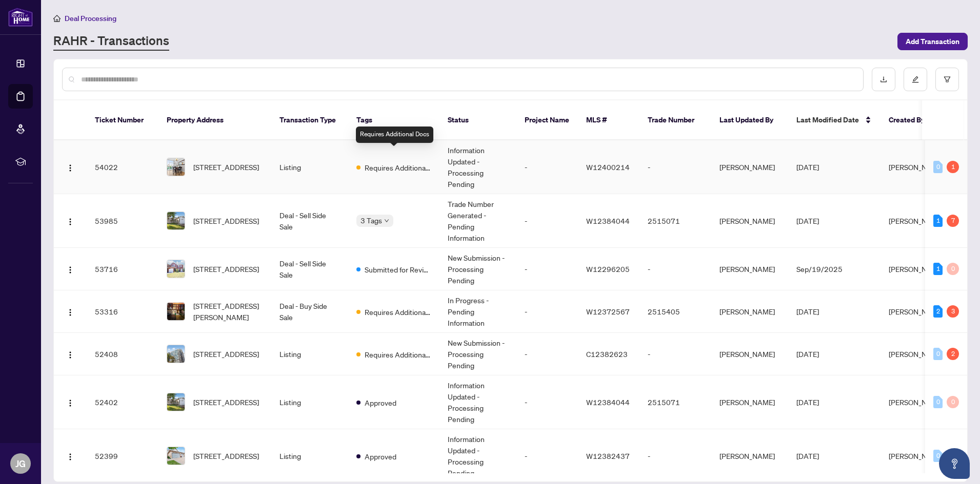 The height and width of the screenshot is (484, 980). What do you see at coordinates (675, 312) in the screenshot?
I see `td: 2515405` at bounding box center [675, 312].